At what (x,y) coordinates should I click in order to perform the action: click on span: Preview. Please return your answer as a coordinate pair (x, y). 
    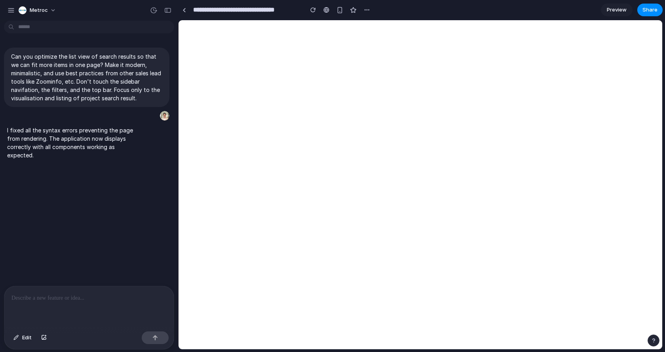
    Looking at the image, I should click on (617, 10).